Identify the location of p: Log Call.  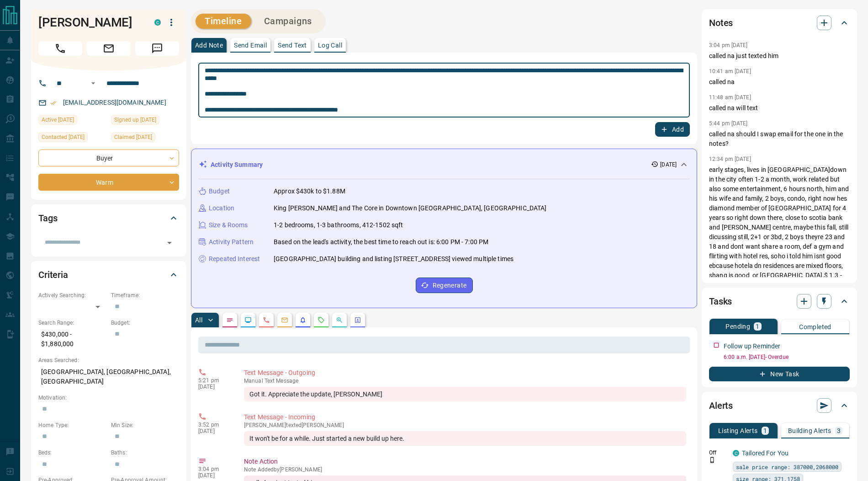
(330, 45).